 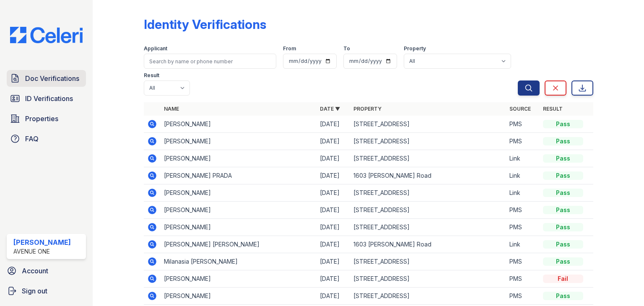 What do you see at coordinates (46, 138) in the screenshot?
I see `a: FAQ` at bounding box center [46, 138].